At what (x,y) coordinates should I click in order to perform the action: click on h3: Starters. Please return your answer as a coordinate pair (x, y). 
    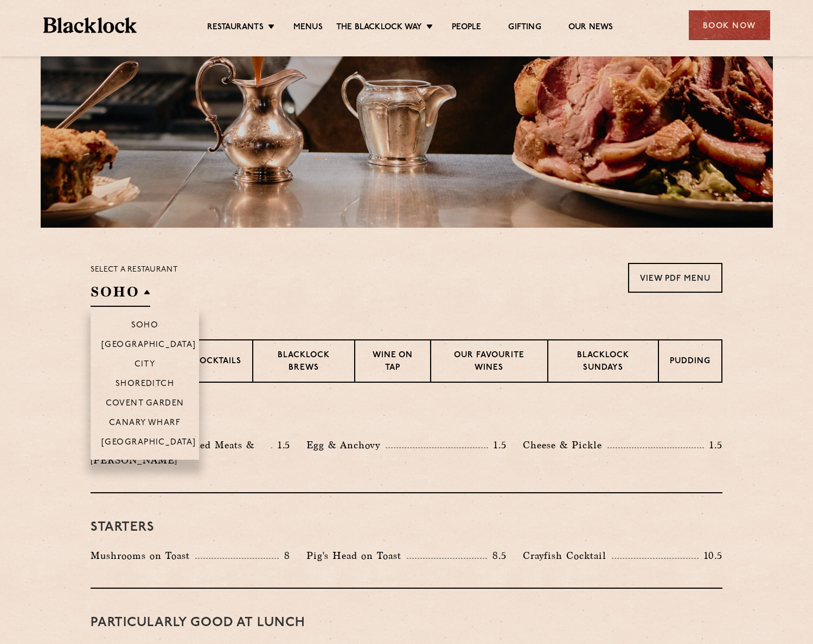
    Looking at the image, I should click on (406, 528).